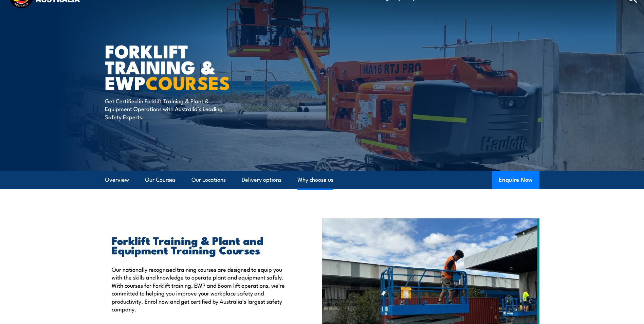 This screenshot has height=324, width=644. I want to click on a: Overview, so click(117, 180).